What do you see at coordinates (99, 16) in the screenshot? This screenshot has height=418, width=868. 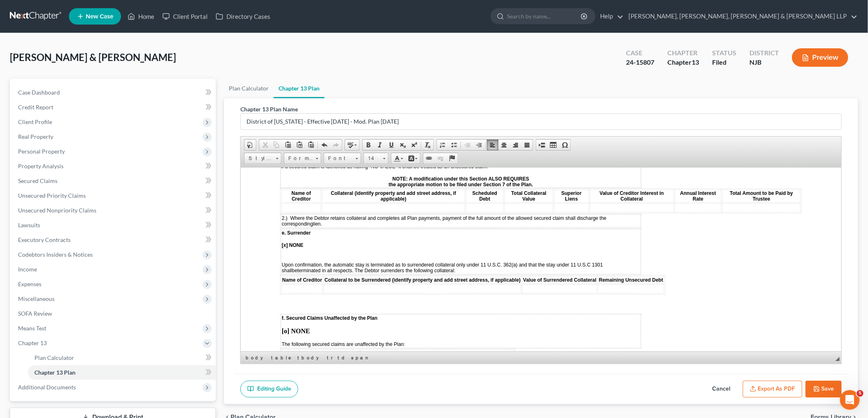 I see `span: New Case` at bounding box center [99, 16].